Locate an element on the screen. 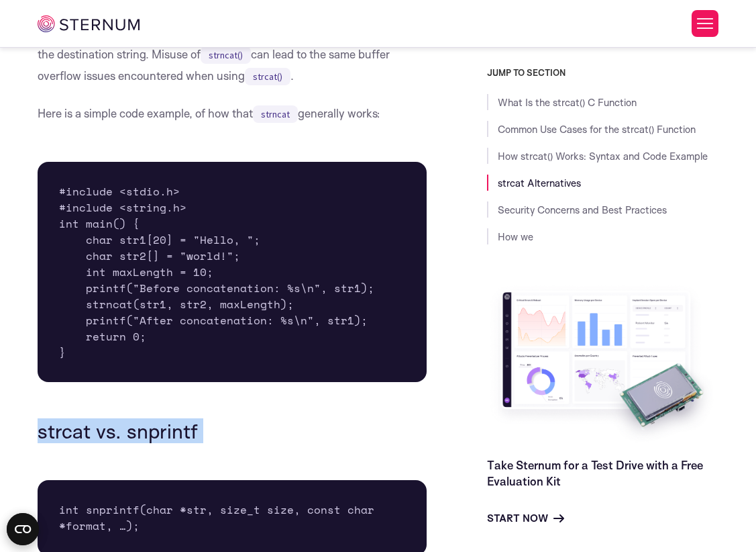 This screenshot has width=756, height=552. code: strncat is located at coordinates (275, 114).